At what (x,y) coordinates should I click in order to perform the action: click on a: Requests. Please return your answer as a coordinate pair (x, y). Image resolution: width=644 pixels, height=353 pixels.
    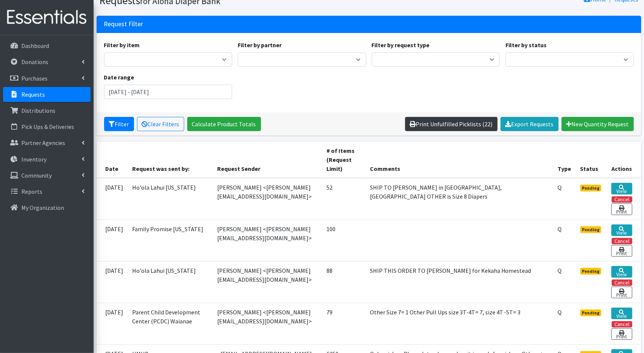
    Looking at the image, I should click on (47, 94).